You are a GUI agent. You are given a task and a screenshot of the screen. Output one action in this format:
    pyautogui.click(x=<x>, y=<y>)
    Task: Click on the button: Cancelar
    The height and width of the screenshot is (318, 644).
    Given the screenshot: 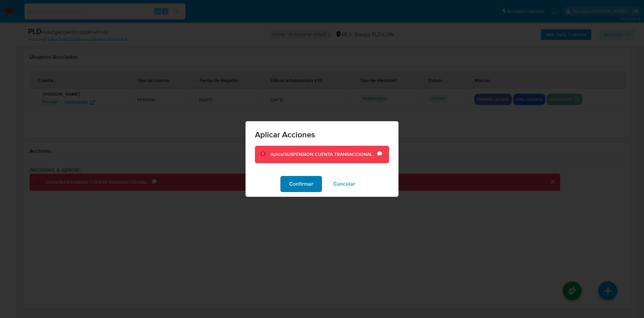 What is the action you would take?
    pyautogui.click(x=344, y=184)
    